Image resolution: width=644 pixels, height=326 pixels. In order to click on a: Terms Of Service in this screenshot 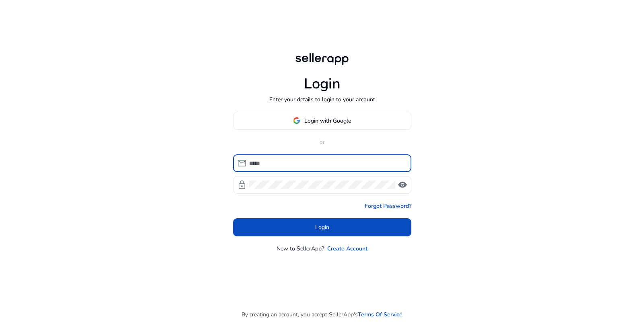, I will do `click(380, 315)`.